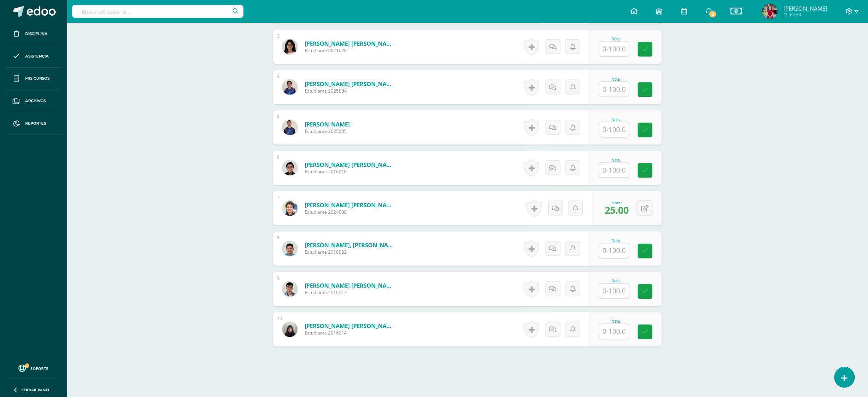 The image size is (868, 397). Describe the element at coordinates (39, 368) in the screenshot. I see `span: Soporte` at that location.